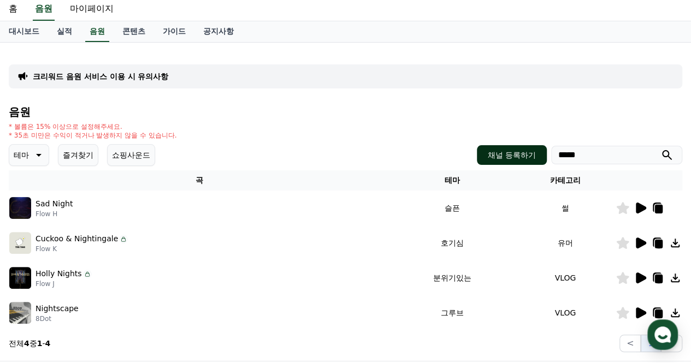 This screenshot has width=691, height=363. I want to click on a: 음원, so click(97, 32).